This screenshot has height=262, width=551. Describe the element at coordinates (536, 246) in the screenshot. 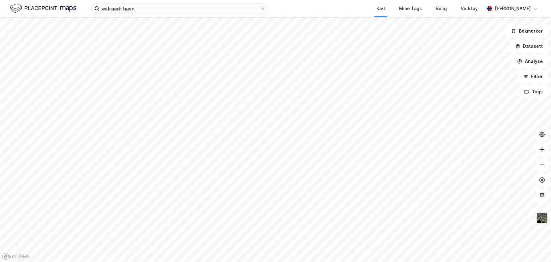

I see `div: Kontrollprogram for chat` at that location.